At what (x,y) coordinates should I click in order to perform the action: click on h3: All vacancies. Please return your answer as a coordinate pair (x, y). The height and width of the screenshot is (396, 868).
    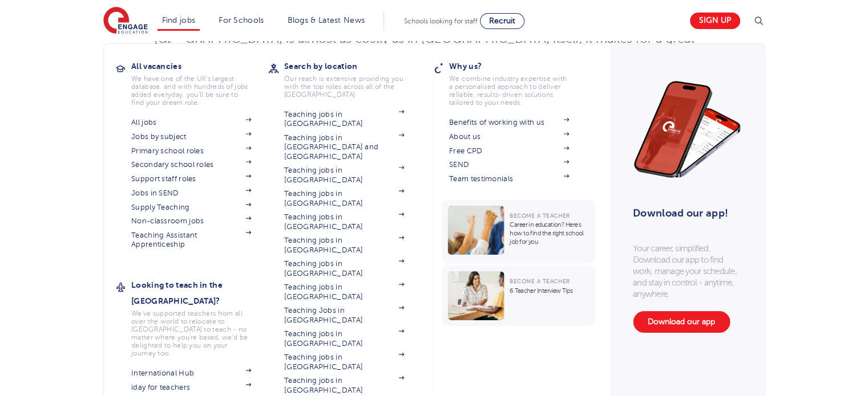
    Looking at the image, I should click on (200, 66).